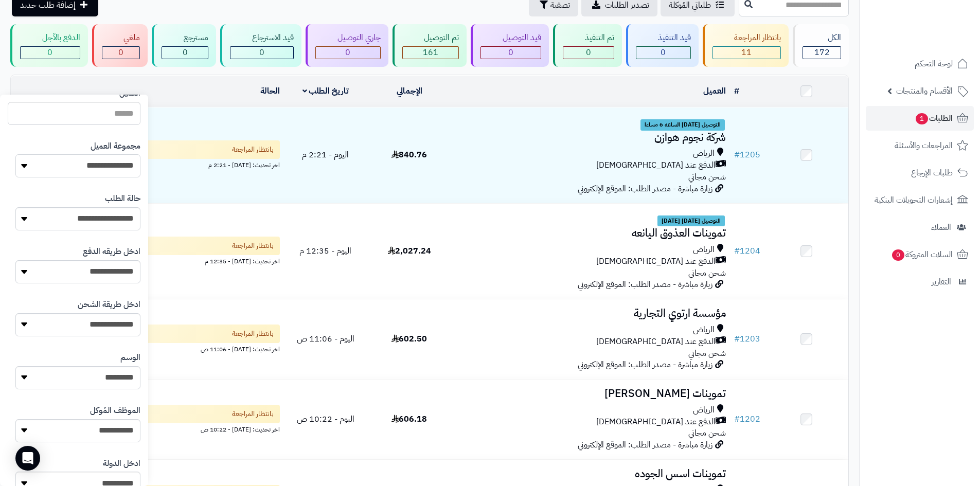  What do you see at coordinates (821, 38) in the screenshot?
I see `div: الكل` at bounding box center [821, 38].